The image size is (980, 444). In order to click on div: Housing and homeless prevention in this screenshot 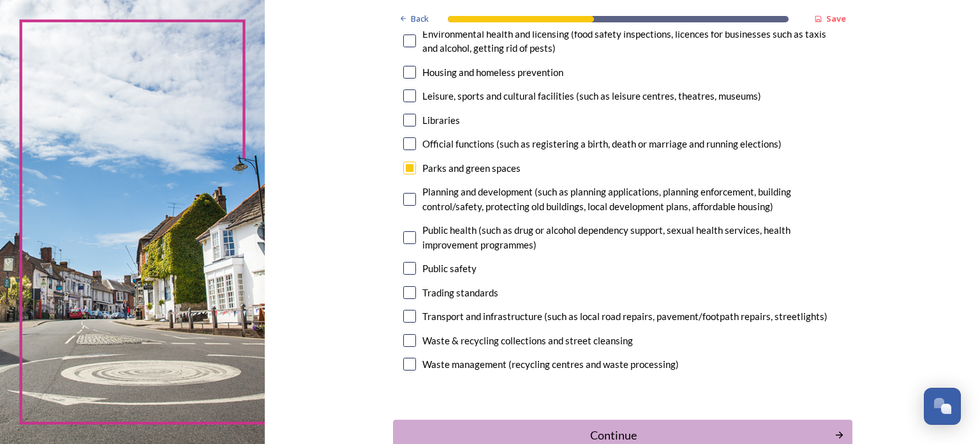, I will do `click(493, 72)`.